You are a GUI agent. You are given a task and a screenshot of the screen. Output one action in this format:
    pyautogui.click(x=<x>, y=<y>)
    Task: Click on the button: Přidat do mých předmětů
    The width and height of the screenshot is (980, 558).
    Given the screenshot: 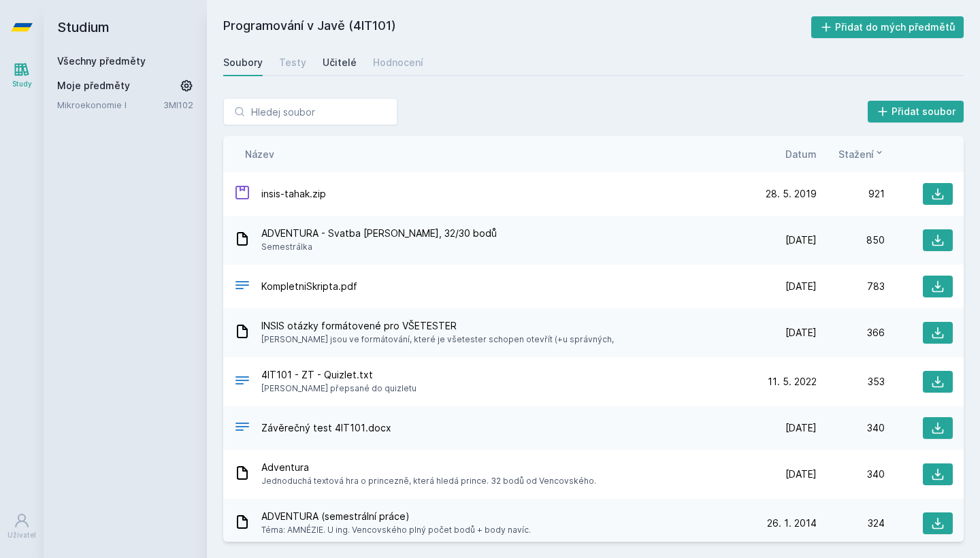 What is the action you would take?
    pyautogui.click(x=887, y=27)
    